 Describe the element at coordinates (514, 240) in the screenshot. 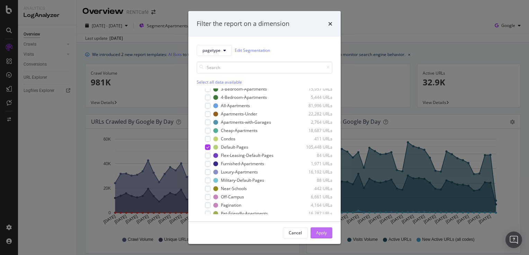

I see `div: Open Intercom Messenger` at that location.